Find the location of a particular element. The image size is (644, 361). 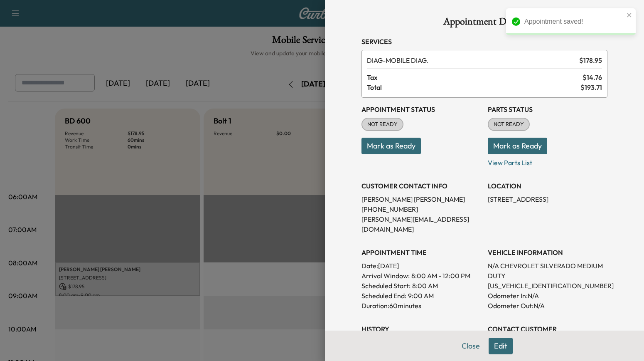

h3: History is located at coordinates (421, 329).